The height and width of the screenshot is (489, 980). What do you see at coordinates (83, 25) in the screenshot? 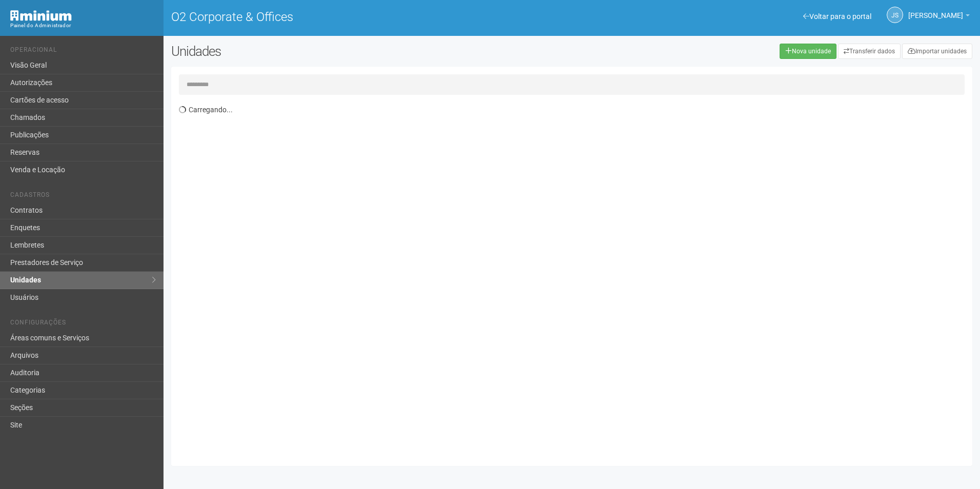
I see `div: Painel do Administrador` at bounding box center [83, 25].